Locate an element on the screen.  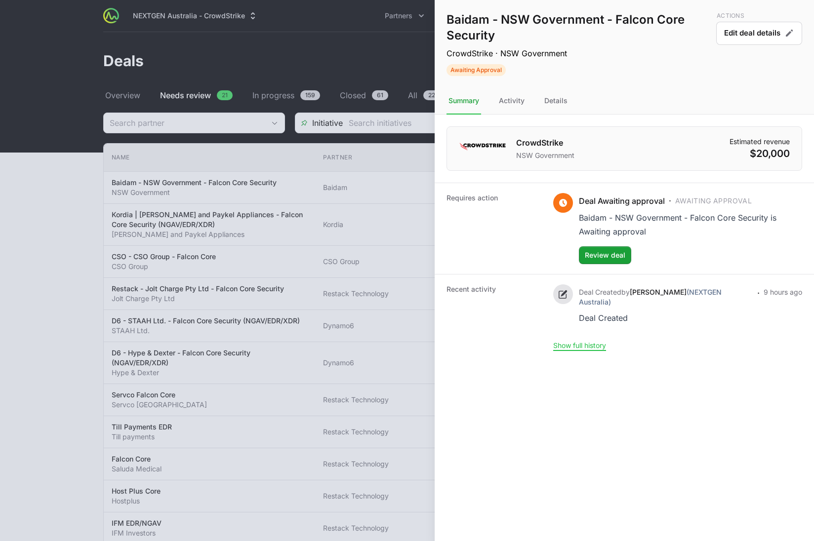
div: Deal actions is located at coordinates (759, 44).